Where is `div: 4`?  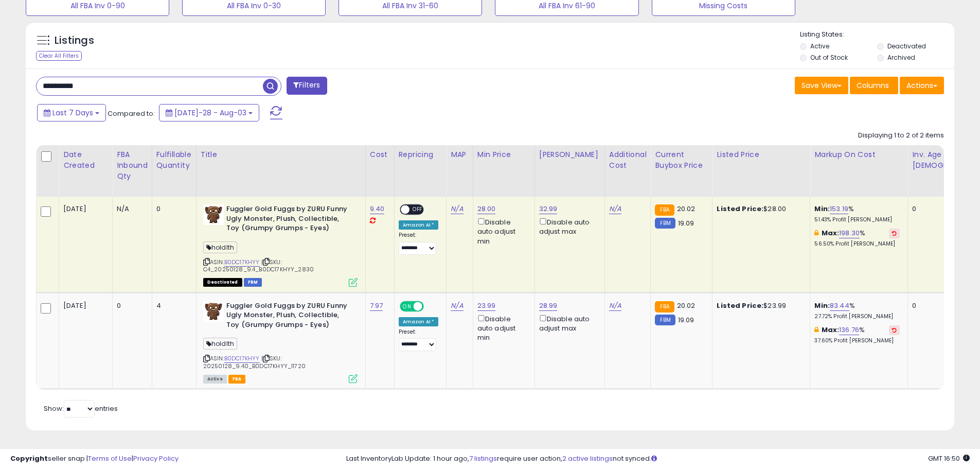
div: 4 is located at coordinates (172, 305).